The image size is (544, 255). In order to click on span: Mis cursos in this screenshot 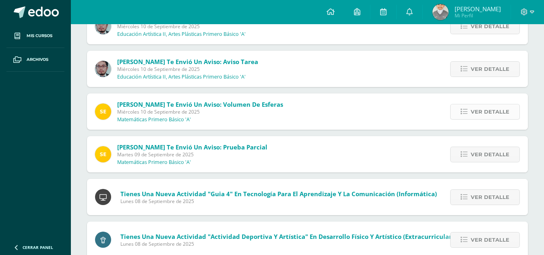, I will do `click(39, 36)`.